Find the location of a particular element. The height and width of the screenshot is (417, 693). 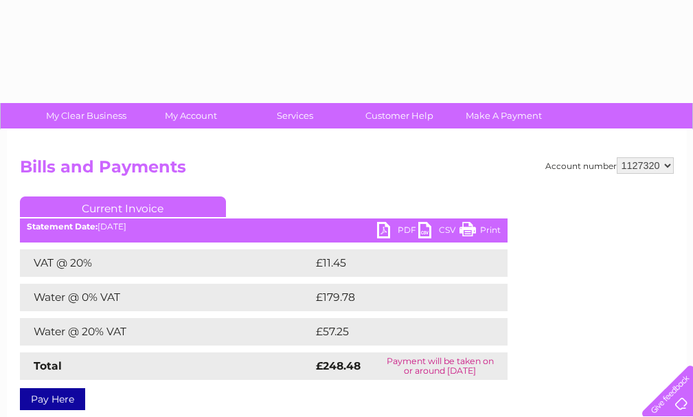

b: Statement Date: is located at coordinates (62, 226).